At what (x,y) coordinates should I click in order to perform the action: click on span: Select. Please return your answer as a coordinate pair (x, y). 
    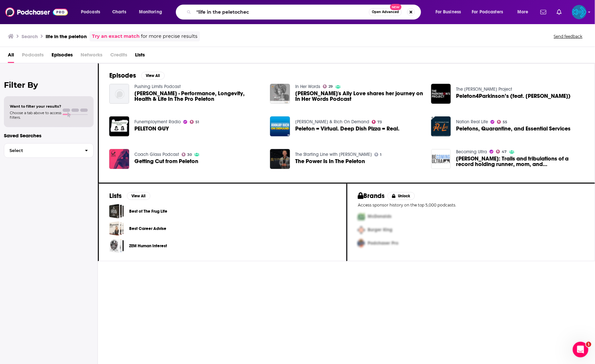
    Looking at the image, I should click on (42, 150).